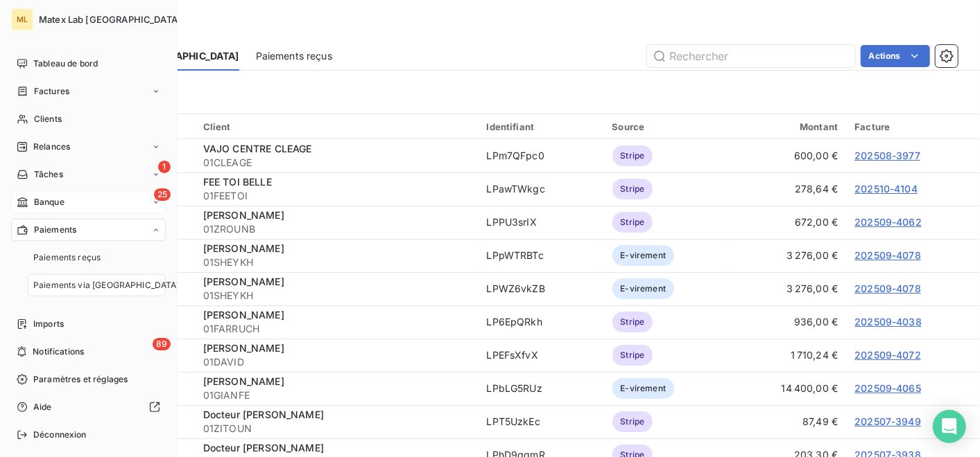 This screenshot has width=980, height=457. I want to click on a: 202510-4104, so click(885, 188).